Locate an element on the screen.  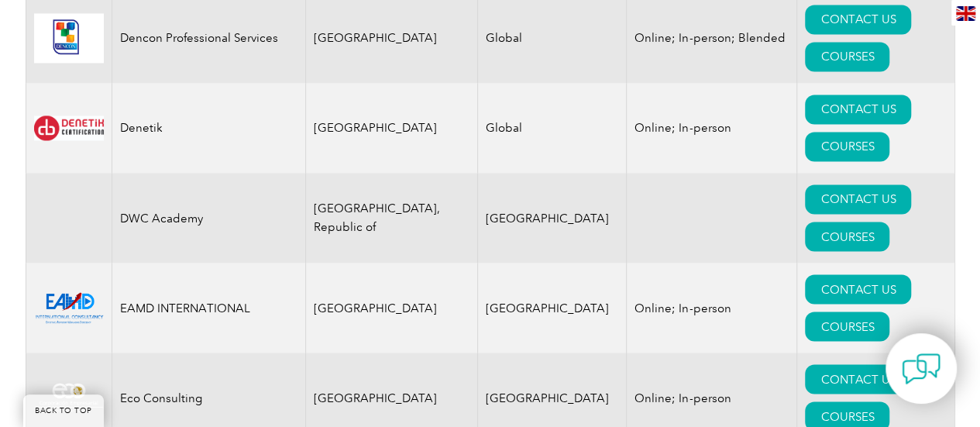
img: a409a119-2bae-eb11-8236-00224814f4cb-logo.png is located at coordinates (69, 308).